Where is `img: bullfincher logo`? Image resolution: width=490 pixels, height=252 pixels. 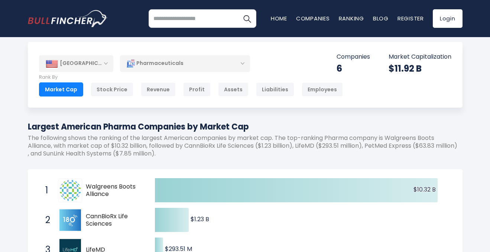 img: bullfincher logo is located at coordinates (68, 19).